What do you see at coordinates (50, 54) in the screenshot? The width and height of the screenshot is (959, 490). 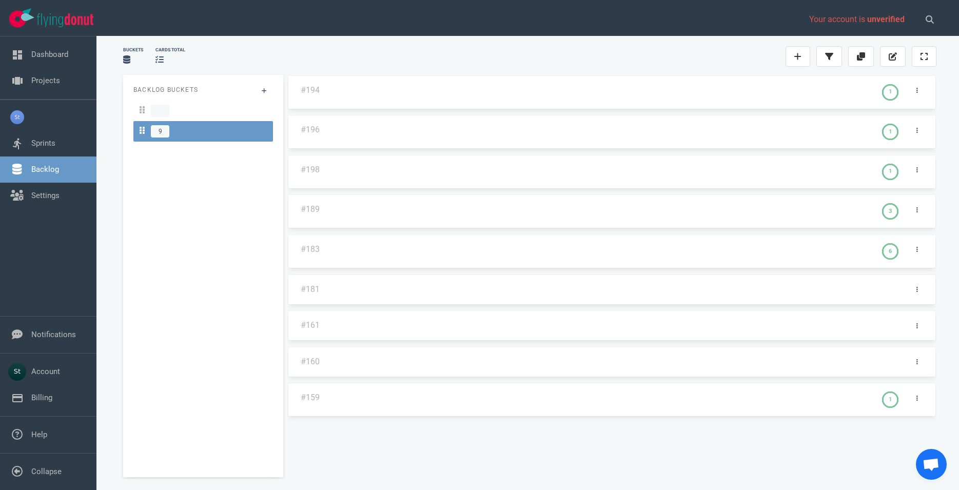 I see `a: Dashboard` at bounding box center [50, 54].